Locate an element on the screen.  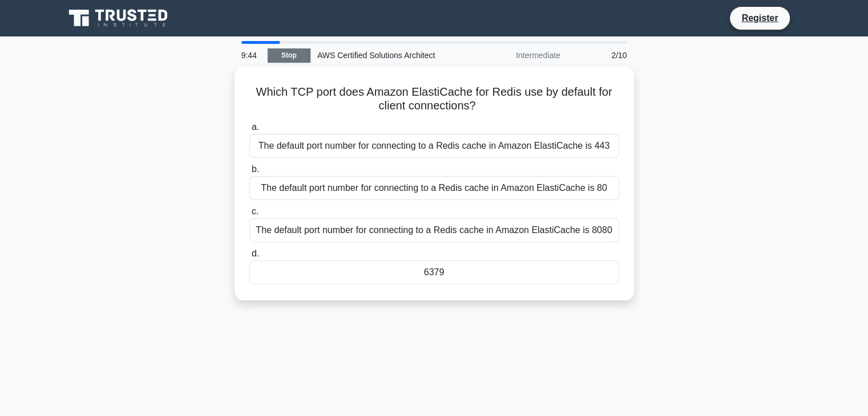
div: 9:44 is located at coordinates (251, 55).